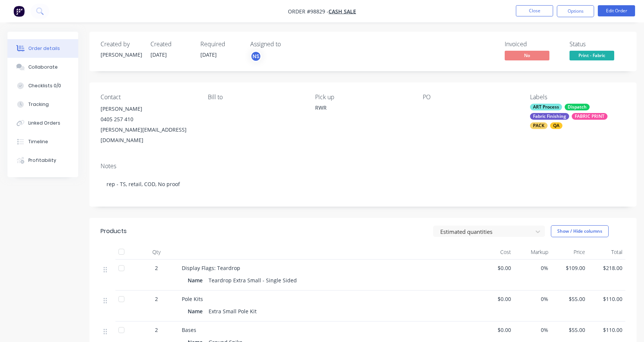 This screenshot has height=342, width=644. What do you see at coordinates (211, 268) in the screenshot?
I see `span: Display Flags: Teardrop` at bounding box center [211, 268].